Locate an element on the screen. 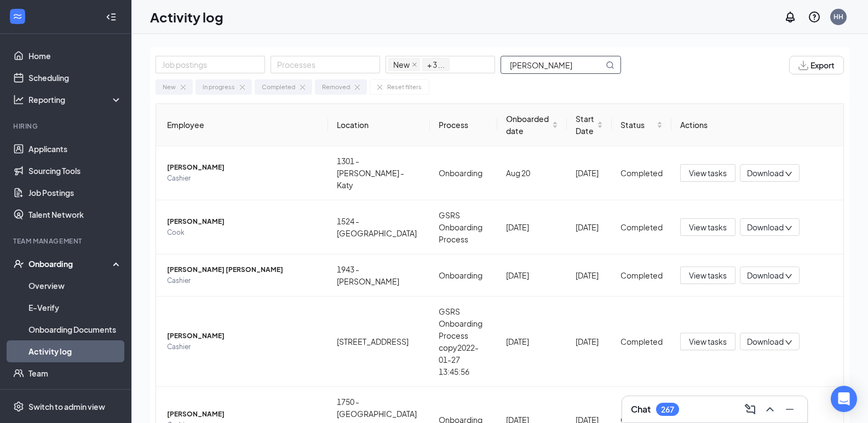 Image resolution: width=868 pixels, height=423 pixels. span: Export is located at coordinates (823, 65).